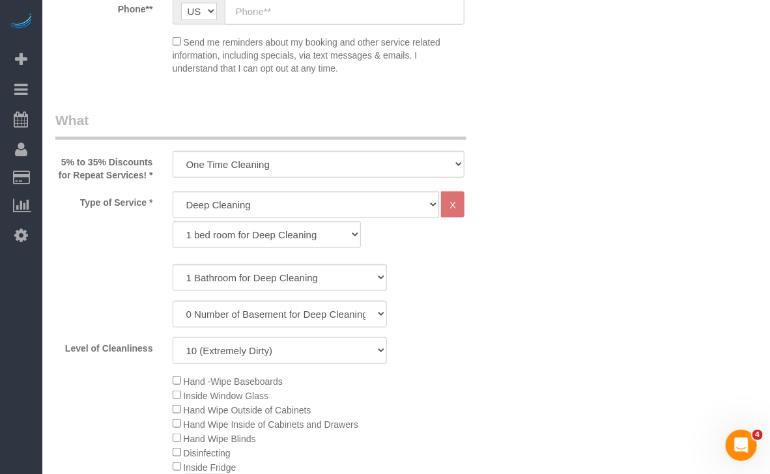  Describe the element at coordinates (758, 435) in the screenshot. I see `span: 4` at that location.